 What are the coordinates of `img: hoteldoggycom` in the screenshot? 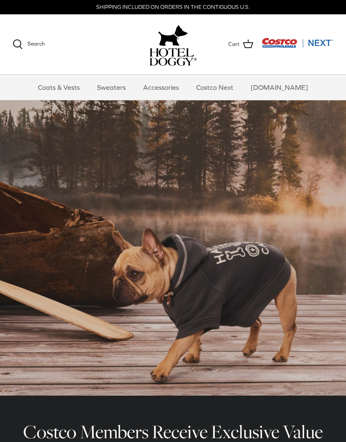 It's located at (173, 57).